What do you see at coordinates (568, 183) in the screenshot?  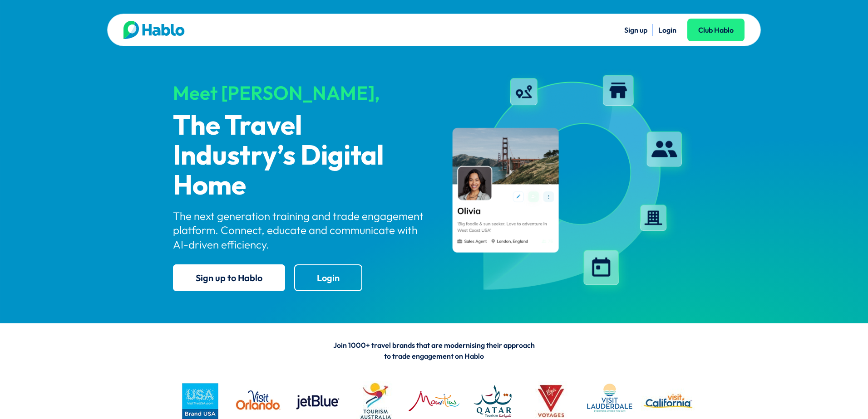 I see `img: hablo-profile-image` at bounding box center [568, 183].